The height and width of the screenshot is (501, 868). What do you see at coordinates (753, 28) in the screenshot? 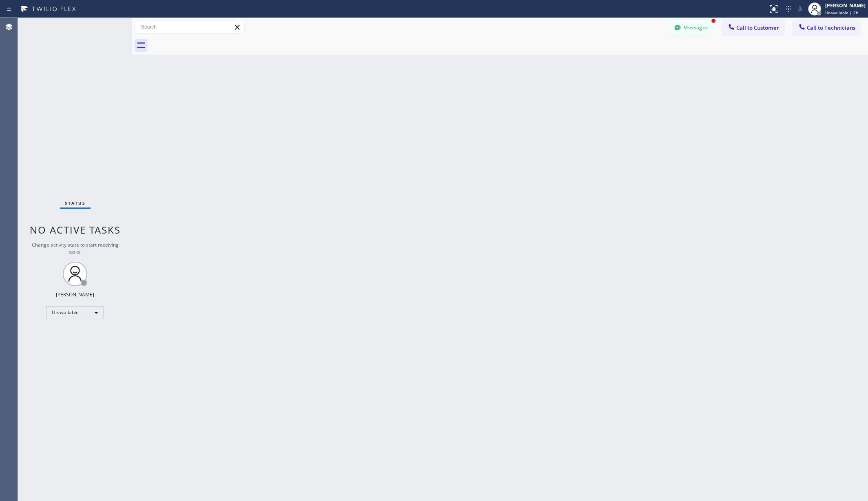
I see `button: Call to Customer` at bounding box center [753, 28].